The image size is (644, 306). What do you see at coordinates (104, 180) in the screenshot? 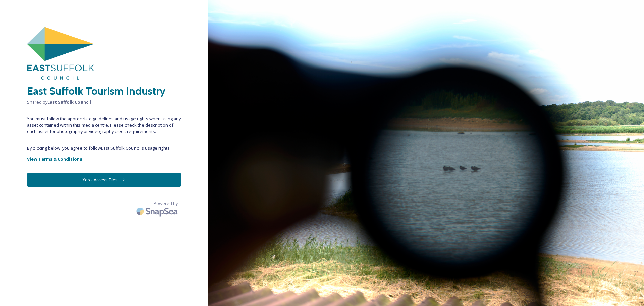
I see `button: Yes - Access Files` at bounding box center [104, 180].